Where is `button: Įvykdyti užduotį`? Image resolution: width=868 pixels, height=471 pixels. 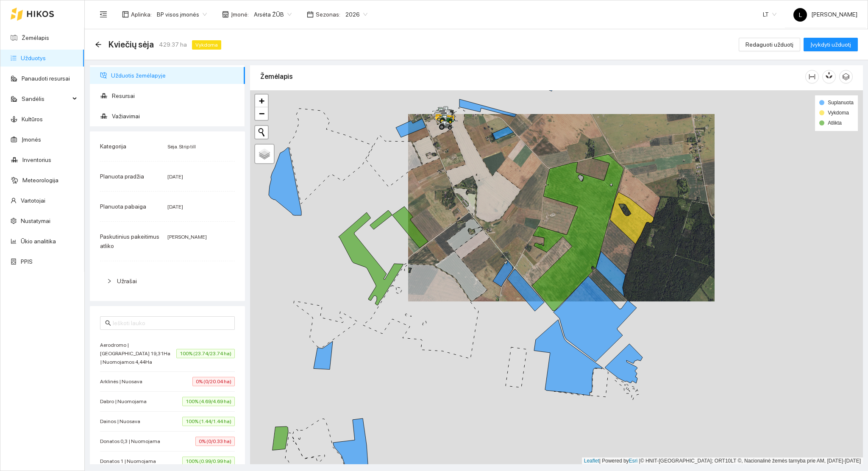
button: Įvykdyti užduotį is located at coordinates (830, 45).